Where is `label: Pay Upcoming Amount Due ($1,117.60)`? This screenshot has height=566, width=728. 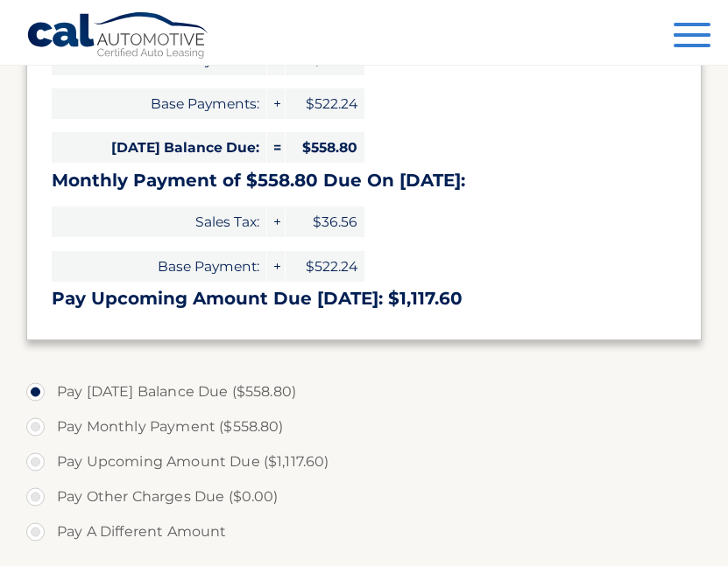 label: Pay Upcoming Amount Due ($1,117.60) is located at coordinates (363, 462).